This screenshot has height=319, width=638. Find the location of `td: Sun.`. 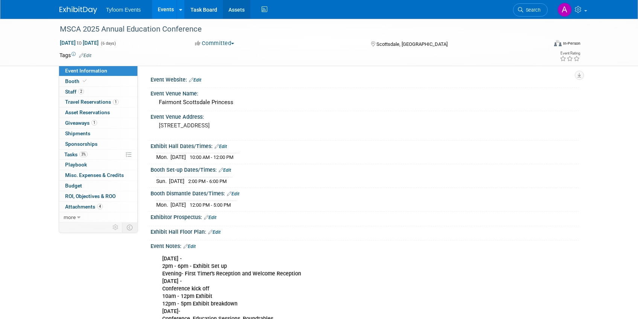

td: Sun. is located at coordinates (163, 181).